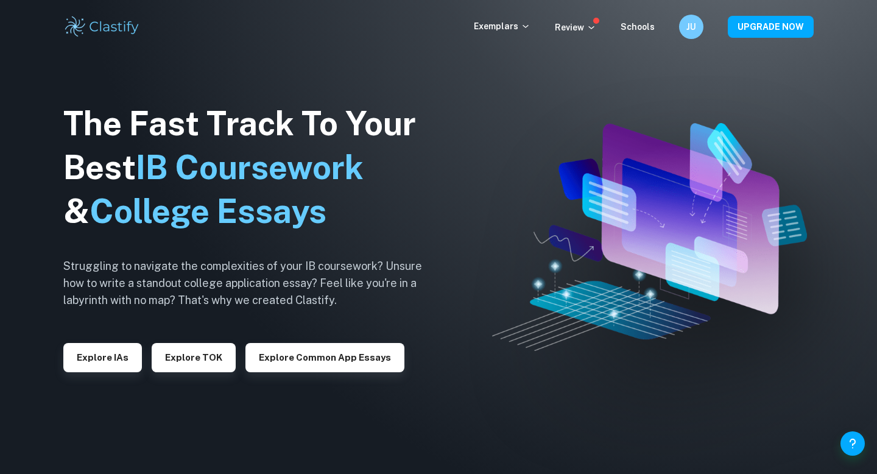  What do you see at coordinates (692, 27) in the screenshot?
I see `h6: JU` at bounding box center [692, 27].